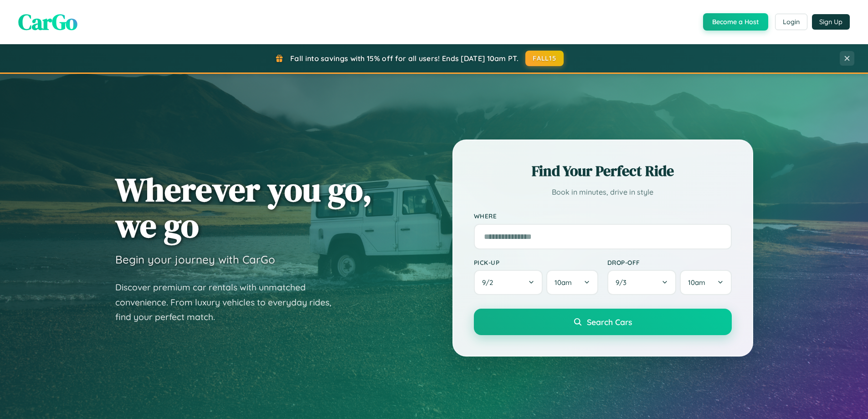  Describe the element at coordinates (623, 282) in the screenshot. I see `span: 9 / 3` at that location.